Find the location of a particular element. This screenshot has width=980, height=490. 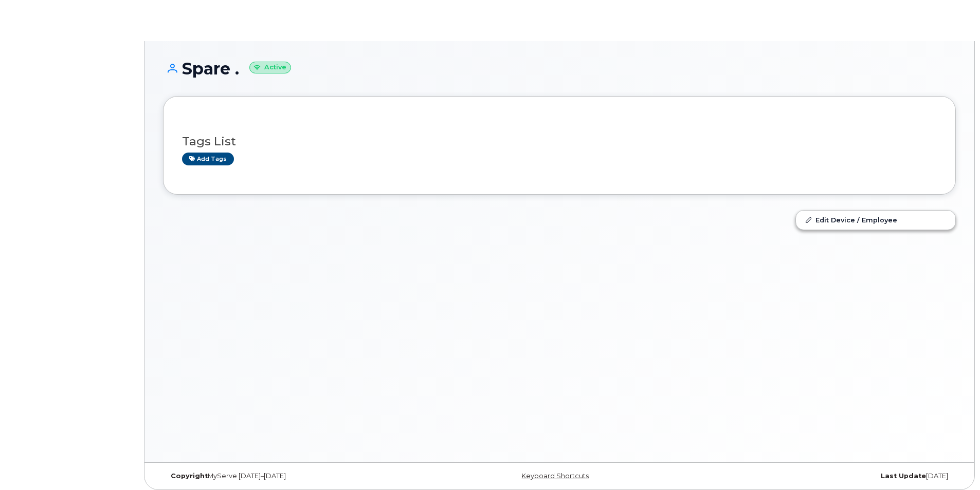

a: Add tags is located at coordinates (208, 159).